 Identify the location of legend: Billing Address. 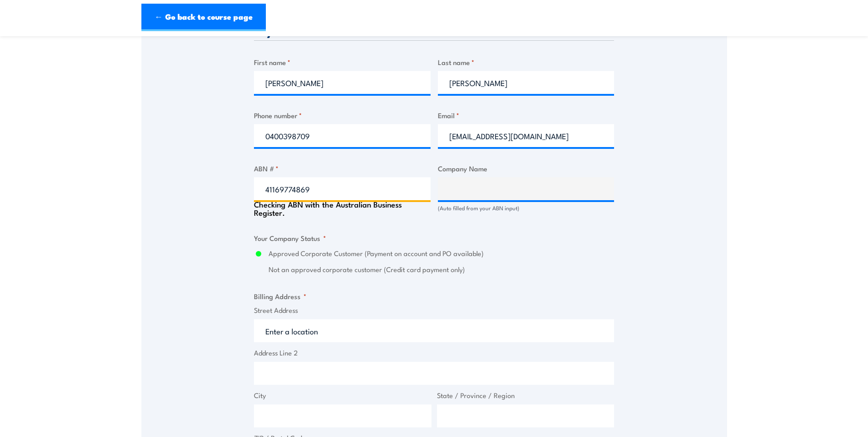
(280, 296).